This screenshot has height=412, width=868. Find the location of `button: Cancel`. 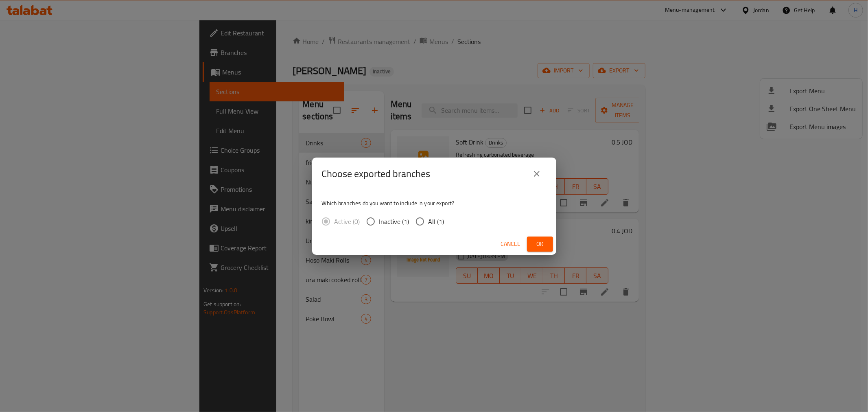

button: Cancel is located at coordinates (511, 244).